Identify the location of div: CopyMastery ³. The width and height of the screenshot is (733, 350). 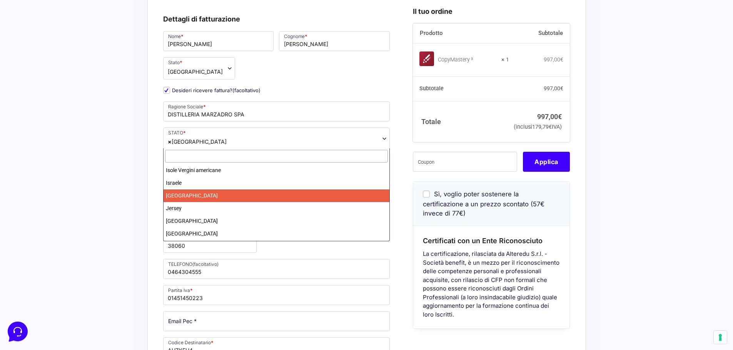
(467, 60).